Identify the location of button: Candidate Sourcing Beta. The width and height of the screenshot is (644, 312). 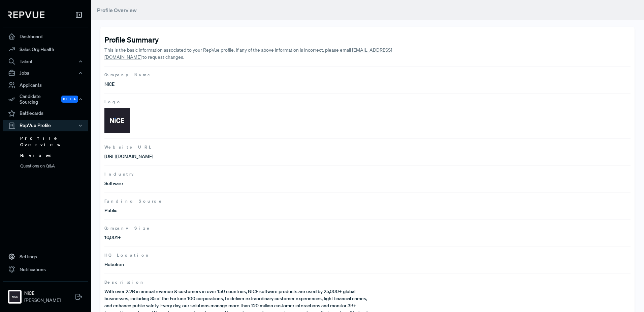
(46, 99).